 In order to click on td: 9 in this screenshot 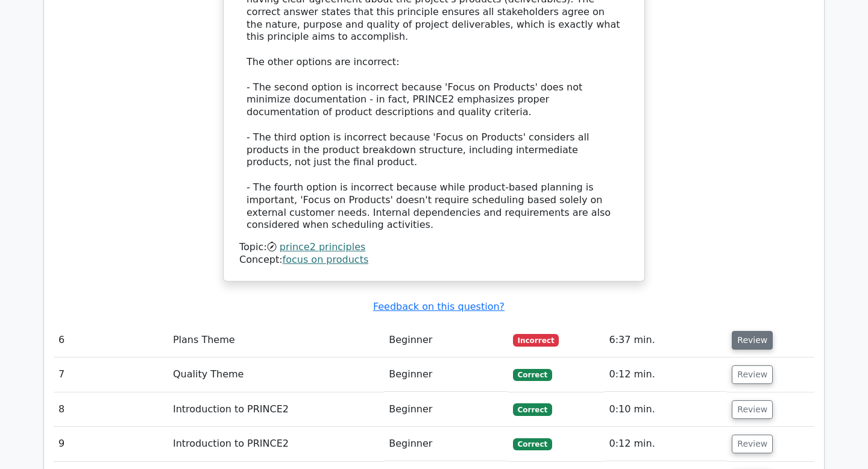, I will do `click(111, 443)`.